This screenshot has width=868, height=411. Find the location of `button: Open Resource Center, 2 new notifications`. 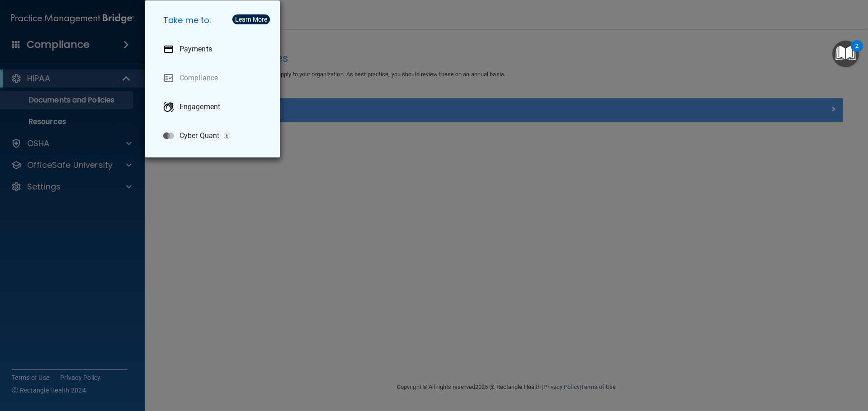

button: Open Resource Center, 2 new notifications is located at coordinates (845, 54).